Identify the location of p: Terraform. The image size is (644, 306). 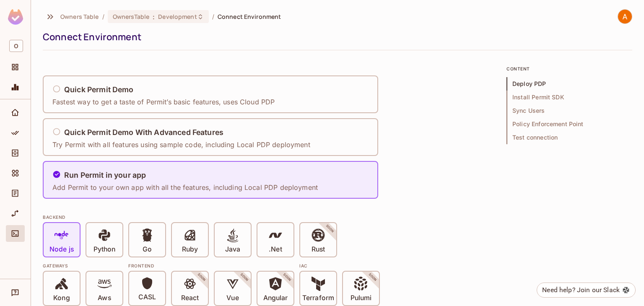
(318, 298).